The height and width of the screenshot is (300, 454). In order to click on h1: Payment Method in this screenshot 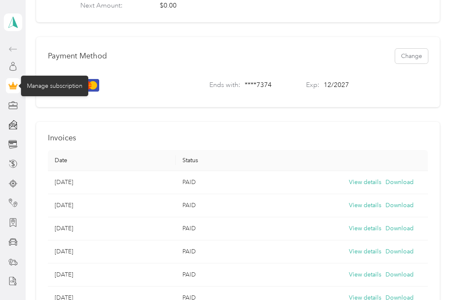, I will do `click(77, 56)`.